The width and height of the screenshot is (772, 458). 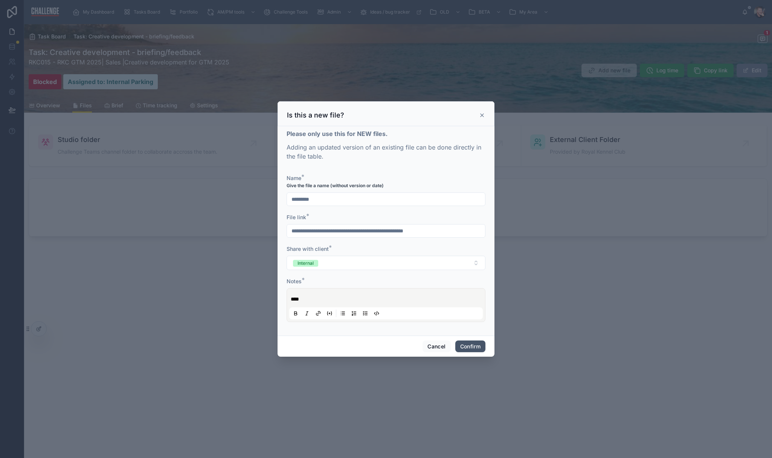 What do you see at coordinates (305, 263) in the screenshot?
I see `div: Internal` at bounding box center [305, 263].